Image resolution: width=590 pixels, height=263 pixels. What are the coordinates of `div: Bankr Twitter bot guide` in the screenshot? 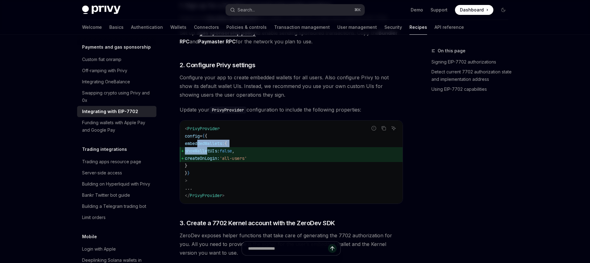 It's located at (106, 195).